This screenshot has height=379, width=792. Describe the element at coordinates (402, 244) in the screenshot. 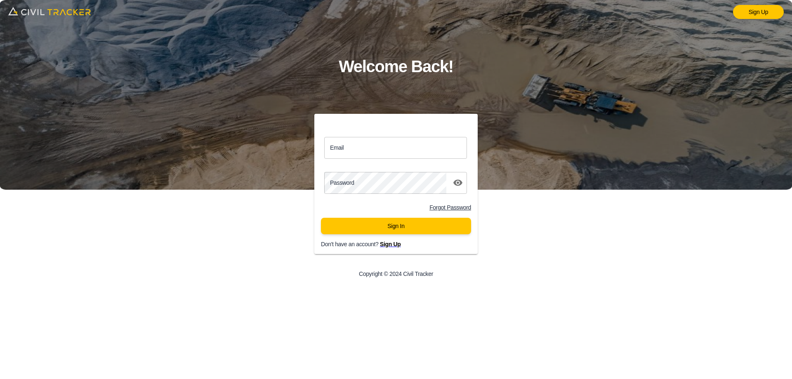

I see `p: Don't have an account?` at that location.